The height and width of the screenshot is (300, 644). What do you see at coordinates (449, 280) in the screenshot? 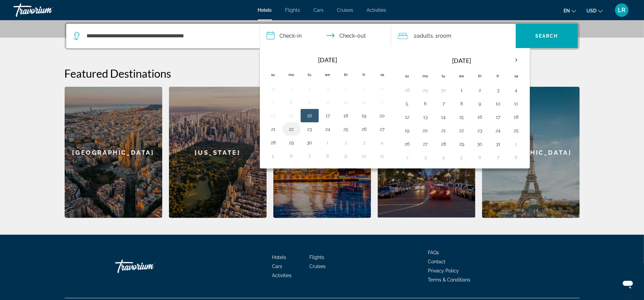
I see `a: Terms & Conditions` at bounding box center [449, 280].